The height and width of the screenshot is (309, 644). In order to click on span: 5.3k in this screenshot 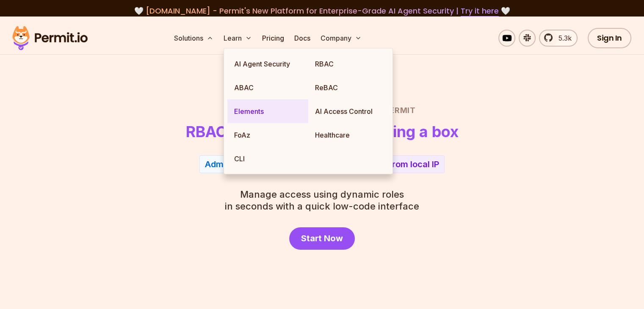, I will do `click(562, 38)`.